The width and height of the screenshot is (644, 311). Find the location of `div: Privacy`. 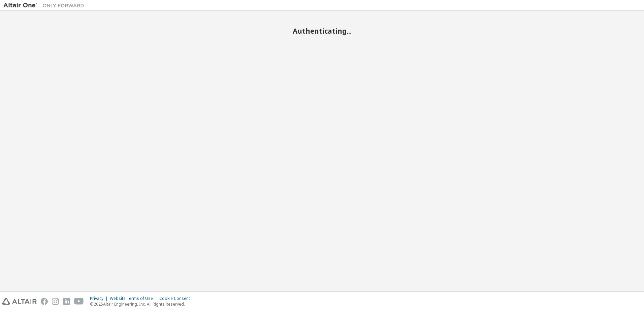

div: Privacy is located at coordinates (100, 298).